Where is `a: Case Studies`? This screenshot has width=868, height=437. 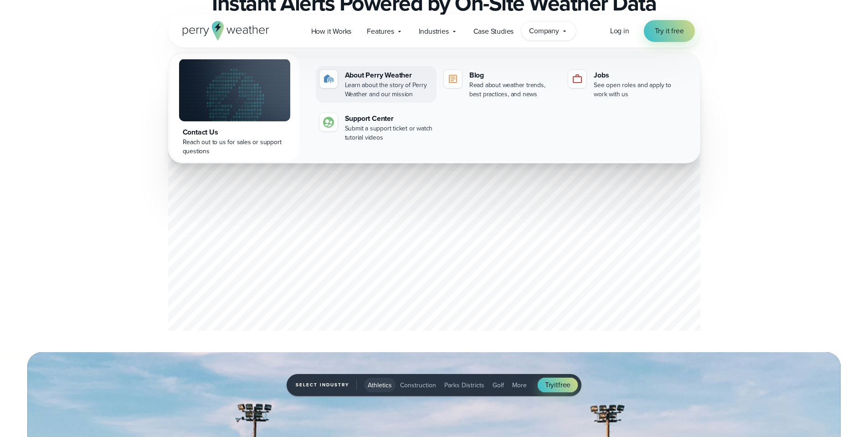
a: Case Studies is located at coordinates (494, 31).